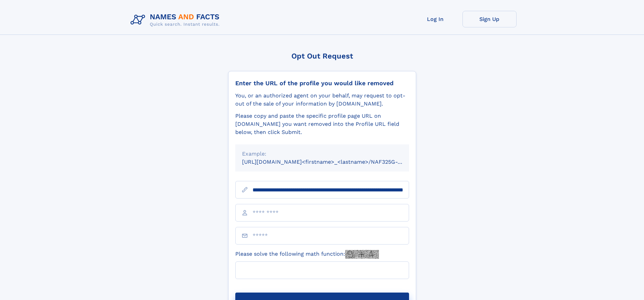 This screenshot has height=300, width=644. Describe the element at coordinates (490, 19) in the screenshot. I see `a: Sign Up` at that location.